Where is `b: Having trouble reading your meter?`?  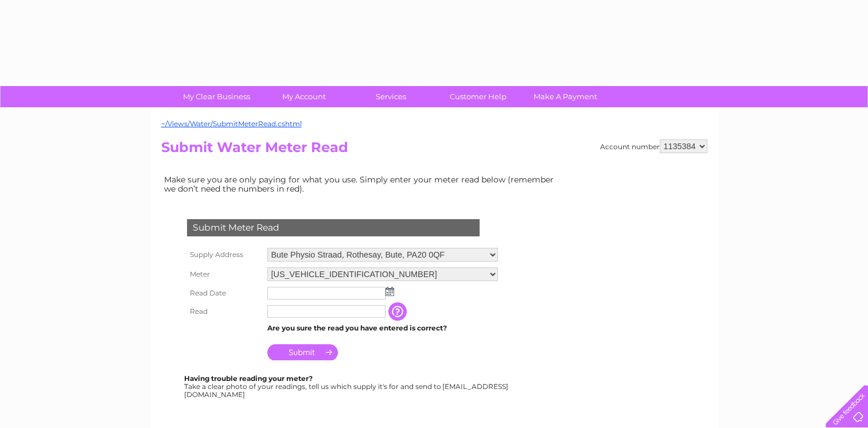 b: Having trouble reading your meter? is located at coordinates (248, 378).